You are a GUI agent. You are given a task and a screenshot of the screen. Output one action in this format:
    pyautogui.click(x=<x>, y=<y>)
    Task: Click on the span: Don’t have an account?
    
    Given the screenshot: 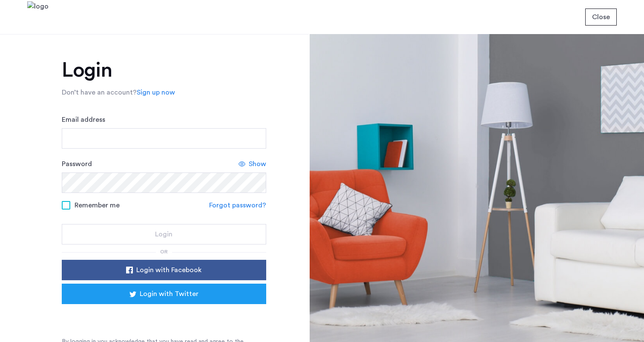 What is the action you would take?
    pyautogui.click(x=99, y=93)
    